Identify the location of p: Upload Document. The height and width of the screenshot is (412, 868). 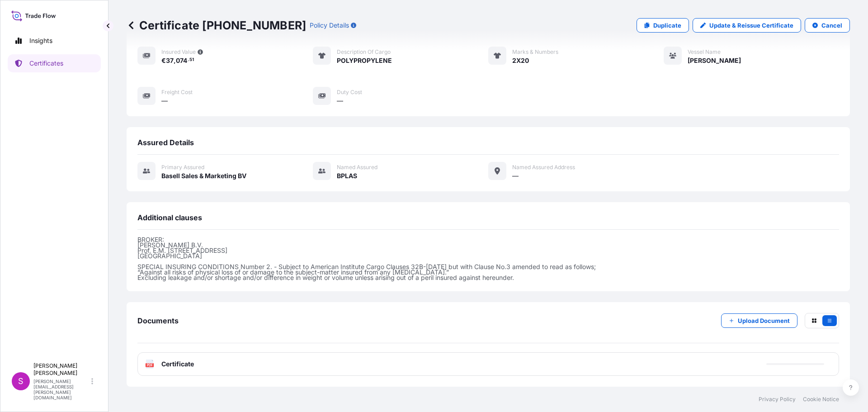
(763, 321).